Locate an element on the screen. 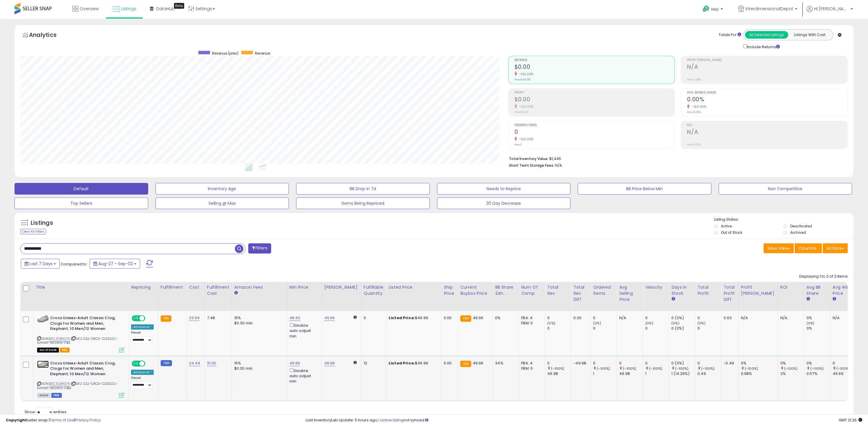 Image resolution: width=868 pixels, height=426 pixels. div: 49.98 is located at coordinates (559, 373).